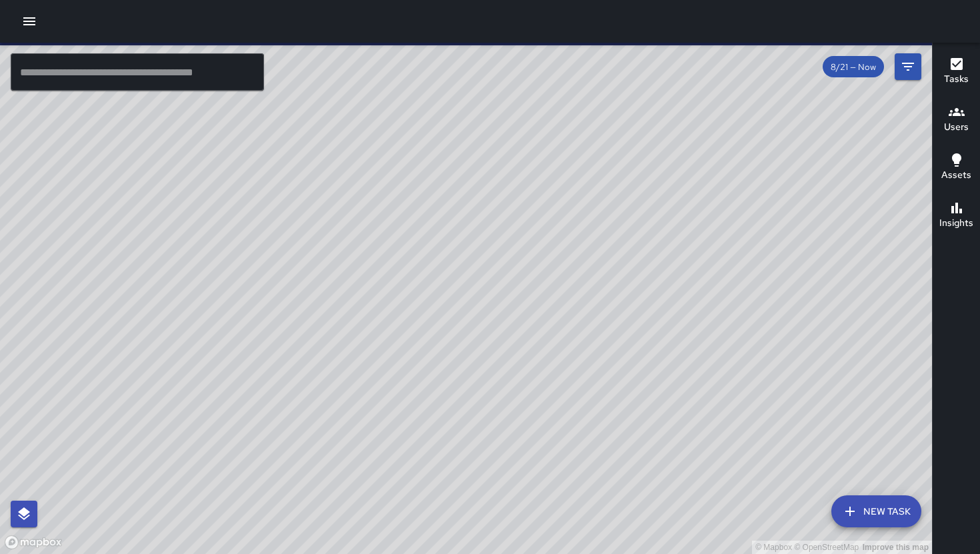  Describe the element at coordinates (956, 127) in the screenshot. I see `h6: Users` at that location.